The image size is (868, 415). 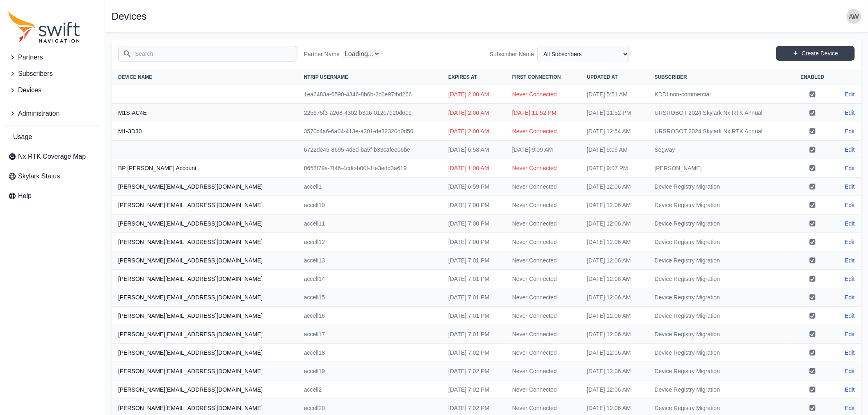 I want to click on td: 3570c4a6-6a04-413e-a301-de32320d0d50, so click(x=370, y=131).